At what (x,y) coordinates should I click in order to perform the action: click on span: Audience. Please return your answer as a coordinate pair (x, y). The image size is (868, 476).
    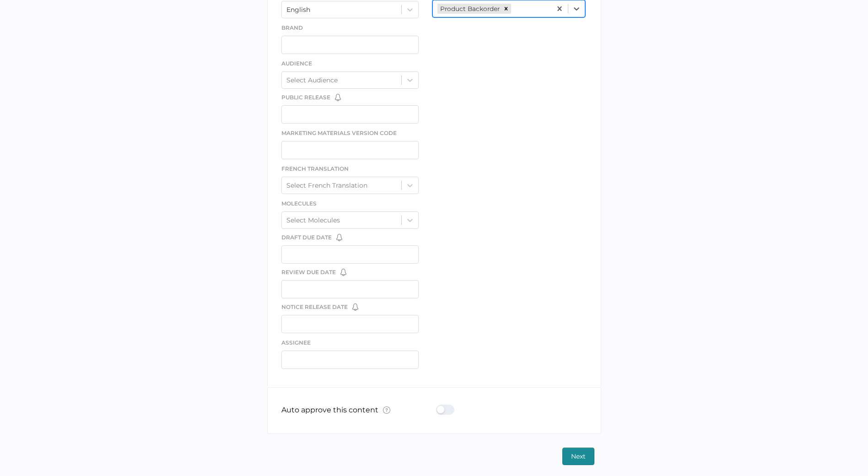
    Looking at the image, I should click on (296, 63).